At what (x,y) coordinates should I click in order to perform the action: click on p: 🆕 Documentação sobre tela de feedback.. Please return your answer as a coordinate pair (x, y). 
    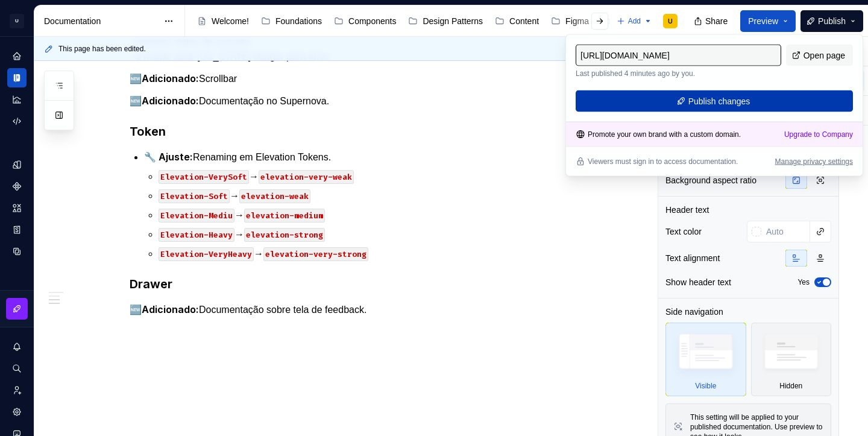
    Looking at the image, I should click on (357, 309).